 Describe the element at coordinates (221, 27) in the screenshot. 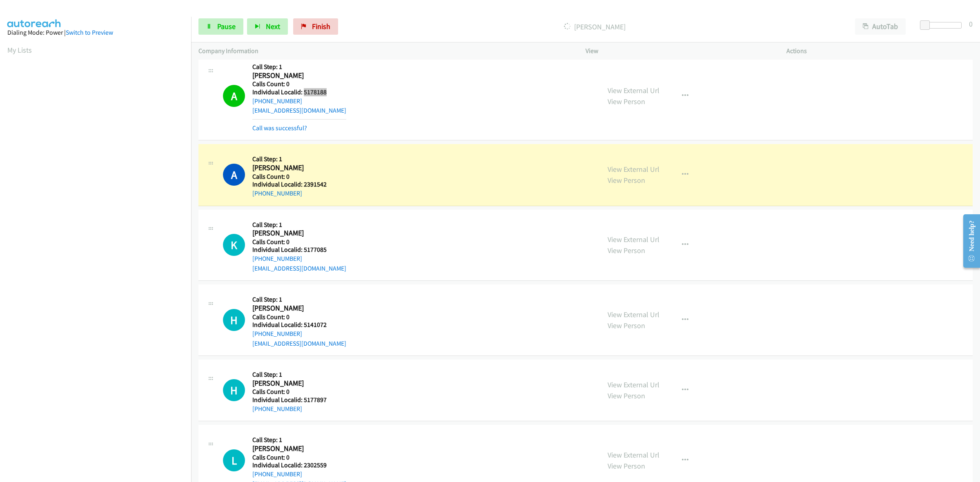

I see `a: Pause` at that location.